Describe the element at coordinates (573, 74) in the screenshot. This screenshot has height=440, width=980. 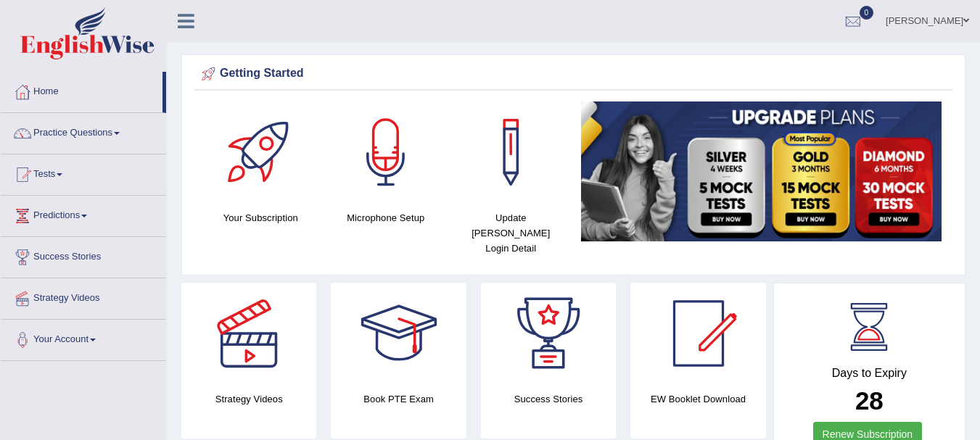
I see `div: Getting Started` at that location.